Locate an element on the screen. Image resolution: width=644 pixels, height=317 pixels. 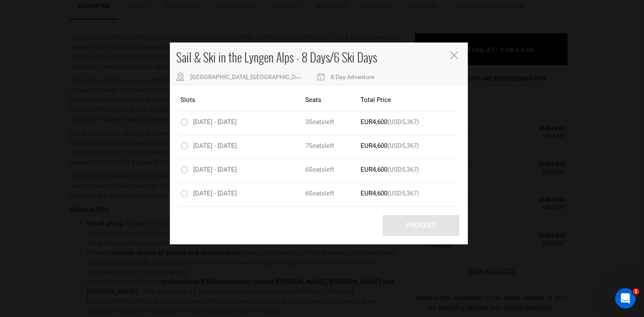
button: Proceed is located at coordinates (421, 226).